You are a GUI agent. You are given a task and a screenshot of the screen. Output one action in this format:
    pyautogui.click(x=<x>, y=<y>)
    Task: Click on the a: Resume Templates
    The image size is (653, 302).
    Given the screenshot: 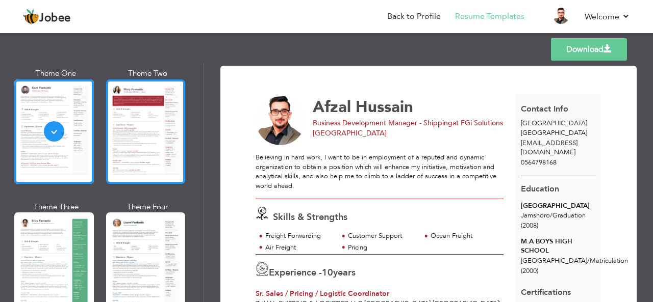 What is the action you would take?
    pyautogui.click(x=490, y=16)
    